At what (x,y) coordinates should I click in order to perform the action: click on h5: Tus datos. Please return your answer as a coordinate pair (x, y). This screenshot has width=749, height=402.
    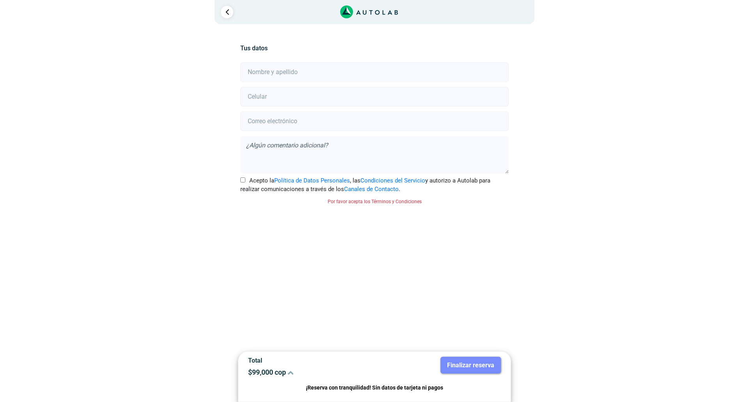
    Looking at the image, I should click on (374, 48).